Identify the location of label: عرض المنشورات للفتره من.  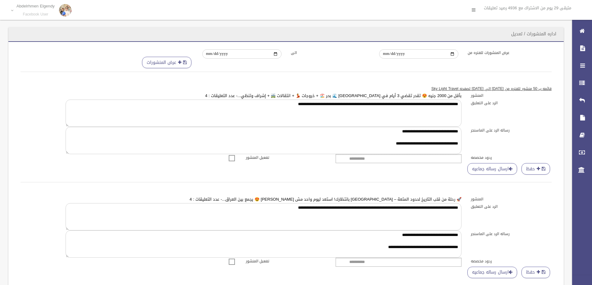
(507, 53).